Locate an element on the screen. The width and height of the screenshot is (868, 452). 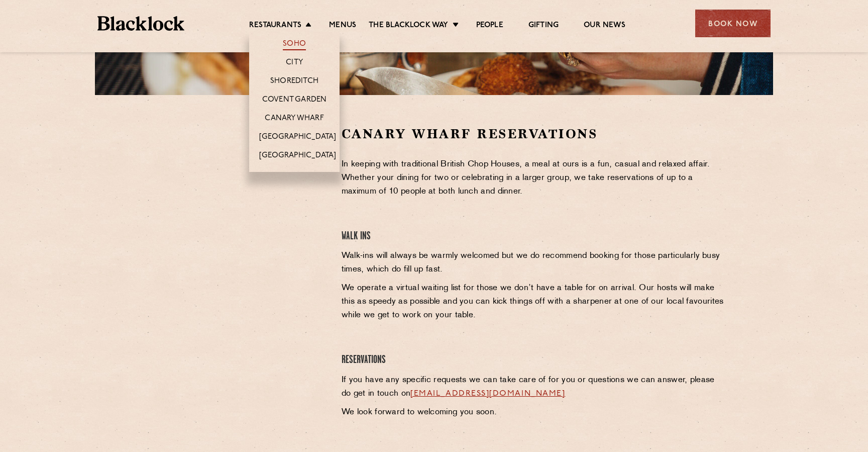
h4: Reservations is located at coordinates (534, 359).